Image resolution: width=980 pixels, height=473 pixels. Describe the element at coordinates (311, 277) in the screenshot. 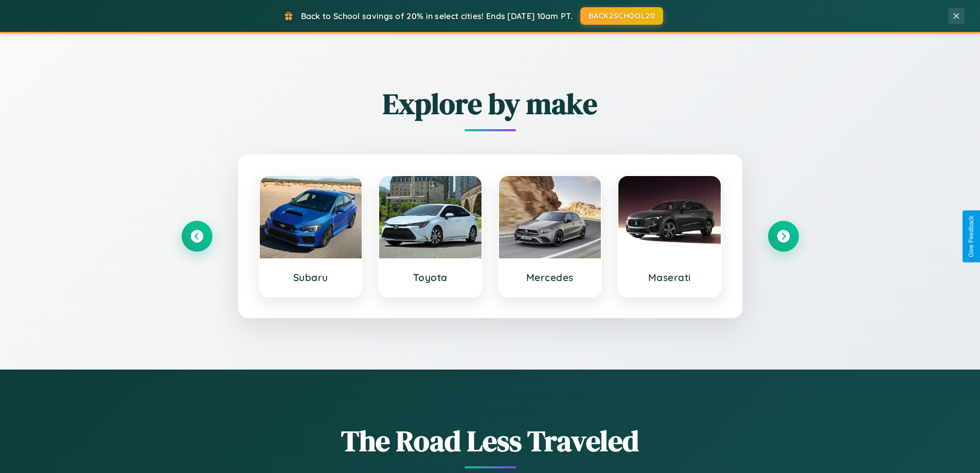

I see `h3: Subaru` at that location.